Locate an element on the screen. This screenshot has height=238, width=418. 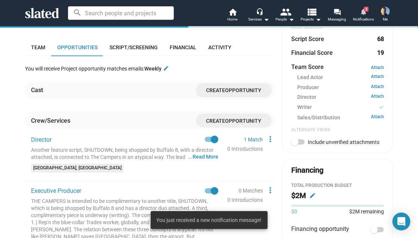
span: You just received a new notification message! is located at coordinates (209, 221).